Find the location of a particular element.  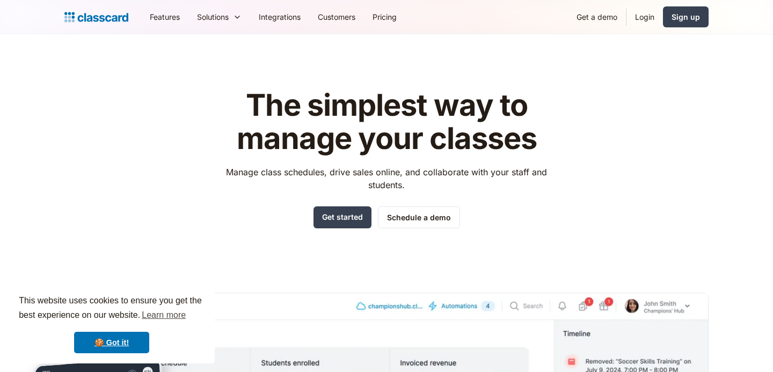

a: dismiss cookie message is located at coordinates (112, 343).